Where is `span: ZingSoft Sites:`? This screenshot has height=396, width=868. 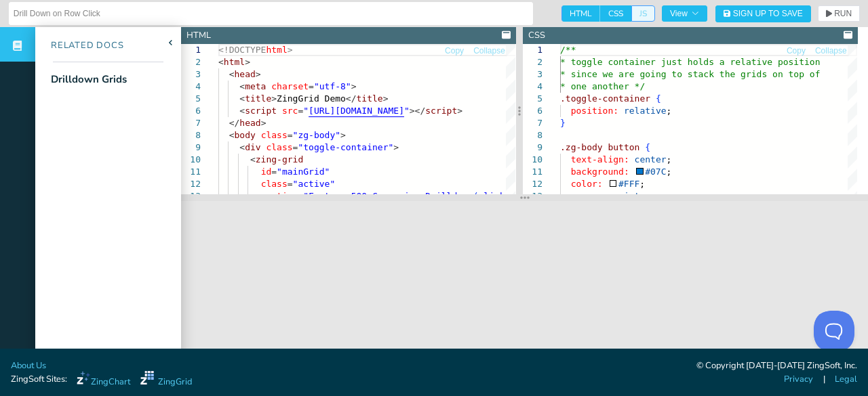
span: ZingSoft Sites: is located at coordinates (38, 380).